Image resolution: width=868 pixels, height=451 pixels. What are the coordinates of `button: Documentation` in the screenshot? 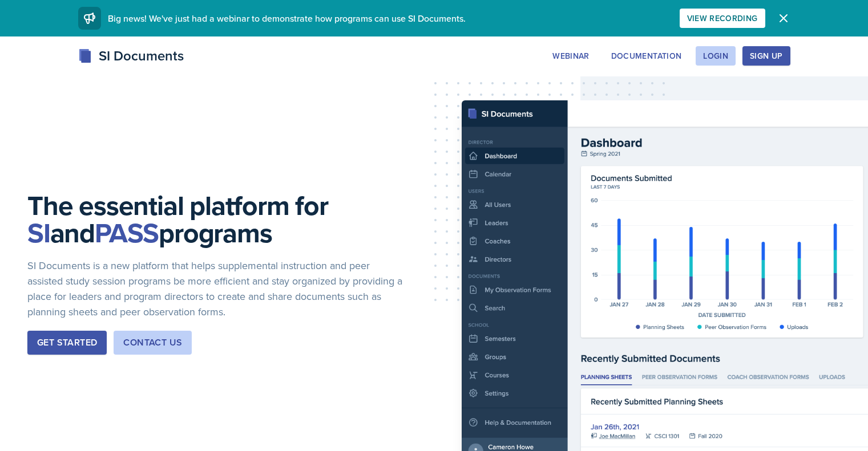 It's located at (647, 56).